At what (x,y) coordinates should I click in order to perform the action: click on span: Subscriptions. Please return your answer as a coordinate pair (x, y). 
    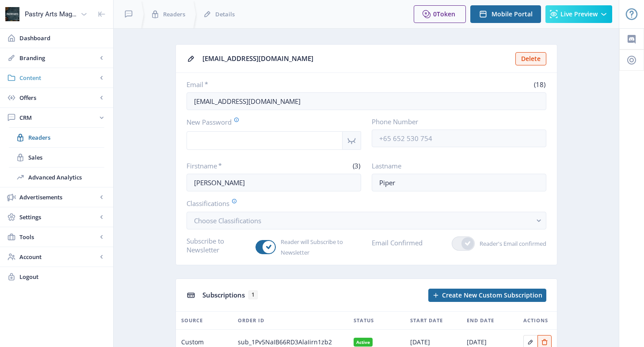
    Looking at the image, I should click on (224, 295).